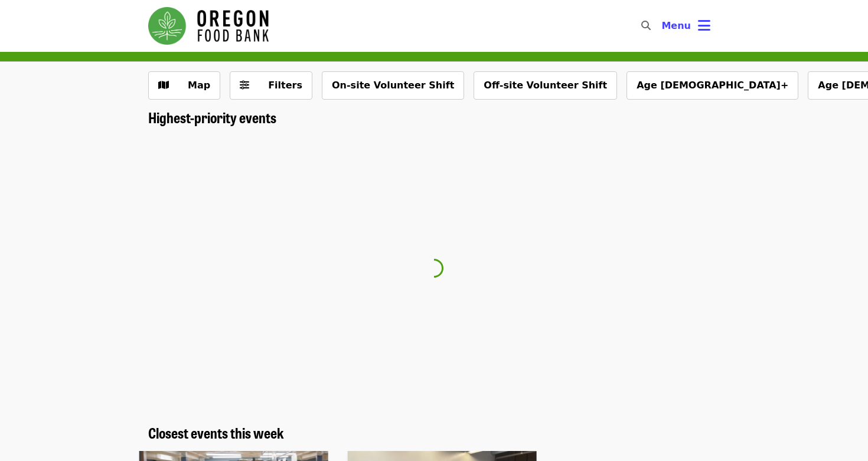 The image size is (868, 461). Describe the element at coordinates (212, 117) in the screenshot. I see `span: Highest-priority events` at that location.